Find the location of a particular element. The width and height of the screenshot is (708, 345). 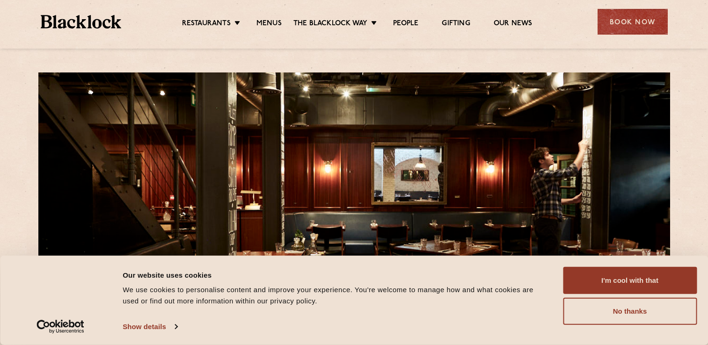

a: The Blacklock Way is located at coordinates (330, 24).